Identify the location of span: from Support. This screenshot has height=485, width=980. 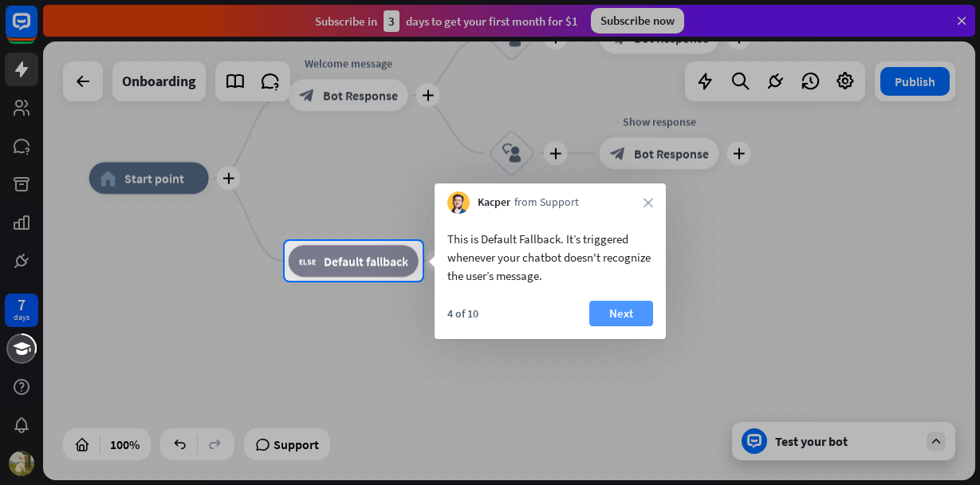
(546, 202).